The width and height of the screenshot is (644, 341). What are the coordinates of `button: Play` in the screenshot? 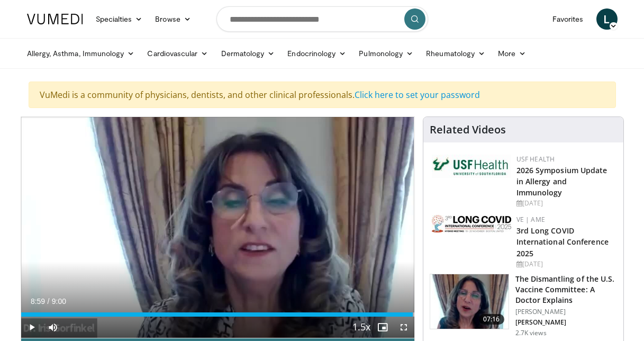 It's located at (32, 327).